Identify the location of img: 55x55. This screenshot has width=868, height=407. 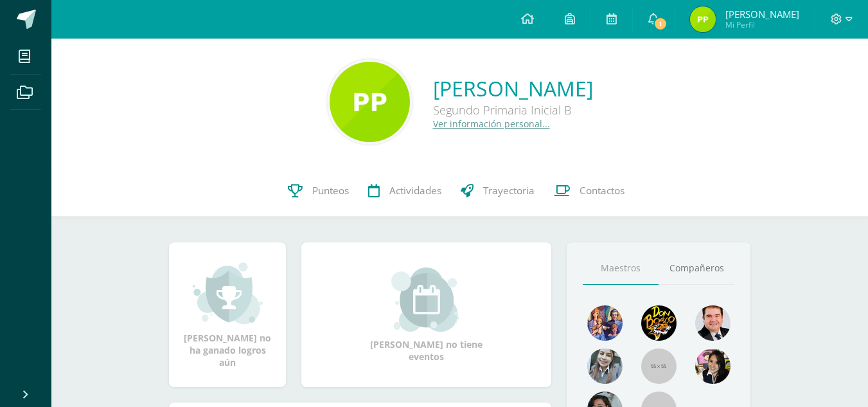
(658, 365).